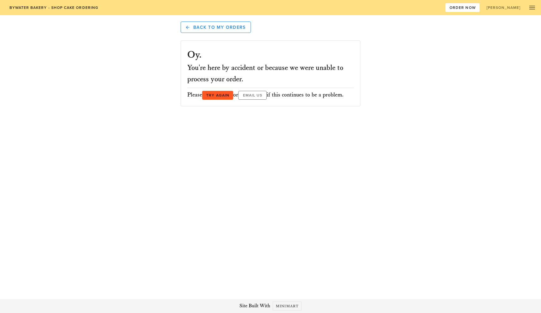  Describe the element at coordinates (253, 95) in the screenshot. I see `a: email us` at that location.